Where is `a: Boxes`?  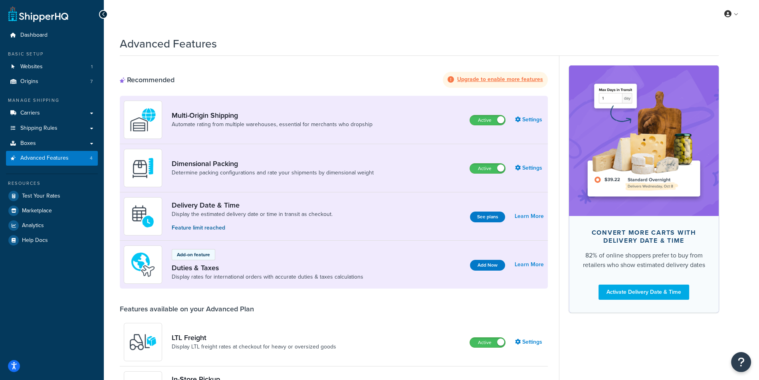 a: Boxes is located at coordinates (52, 143).